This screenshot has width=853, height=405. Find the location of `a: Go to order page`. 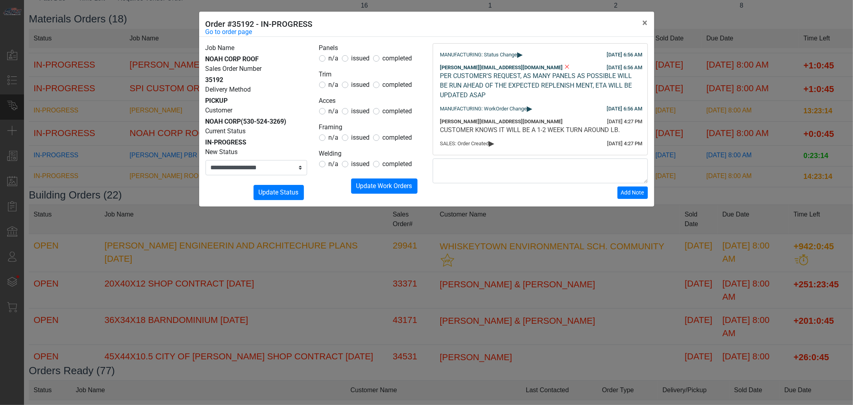

a: Go to order page is located at coordinates (229, 32).